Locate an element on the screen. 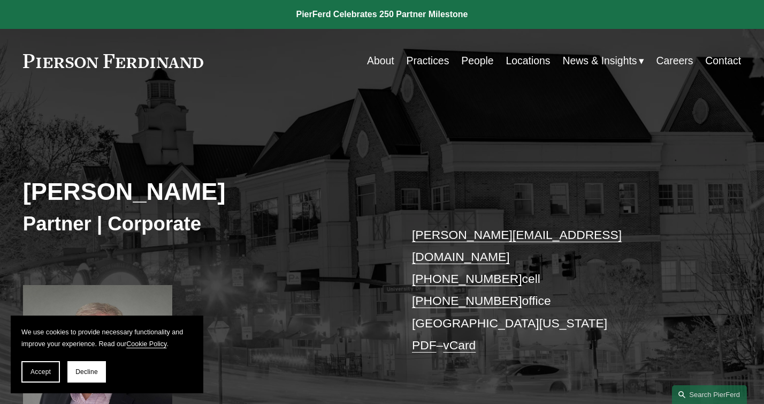 The image size is (764, 404). a: About is located at coordinates (381, 60).